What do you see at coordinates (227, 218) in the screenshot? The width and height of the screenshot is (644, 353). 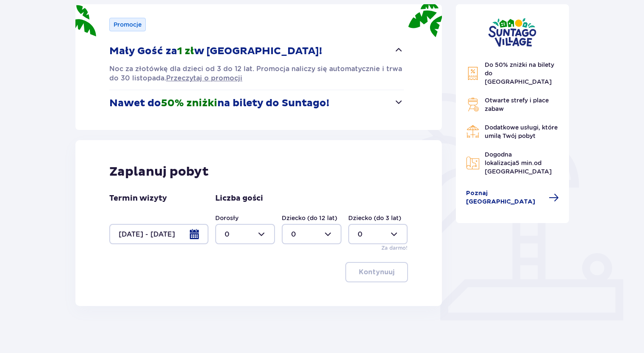 I see `label: Dorosły` at bounding box center [227, 218].